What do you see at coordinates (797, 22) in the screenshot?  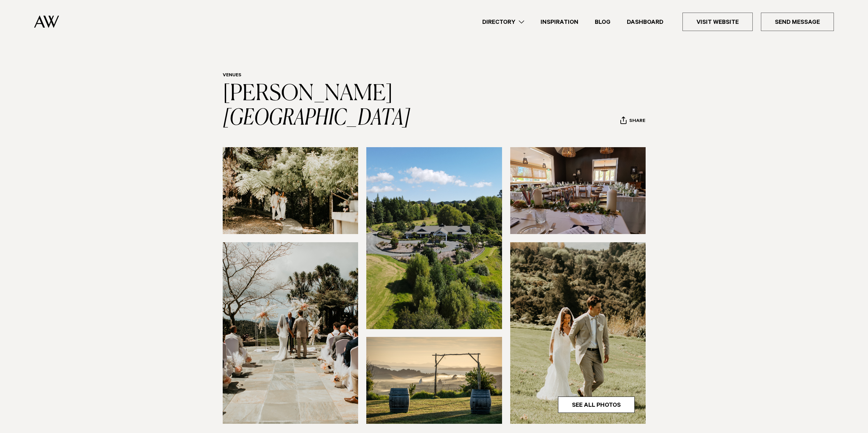 I see `a: Send Message` at bounding box center [797, 22].